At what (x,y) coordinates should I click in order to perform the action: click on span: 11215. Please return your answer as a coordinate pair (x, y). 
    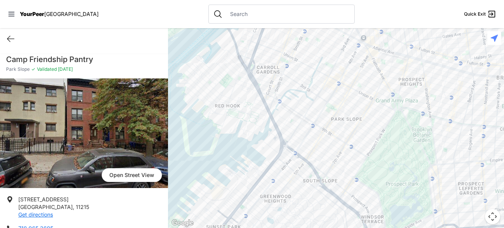
    Looking at the image, I should click on (82, 207).